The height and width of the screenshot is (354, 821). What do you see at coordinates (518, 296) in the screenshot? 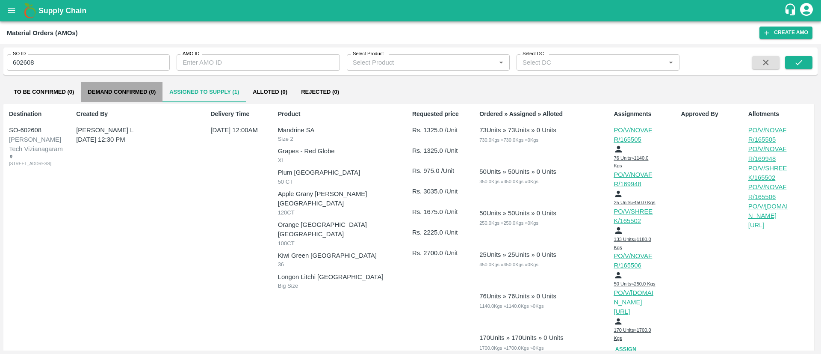
I see `div: 76 Units » 76 Units » 0 Units` at bounding box center [518, 296].